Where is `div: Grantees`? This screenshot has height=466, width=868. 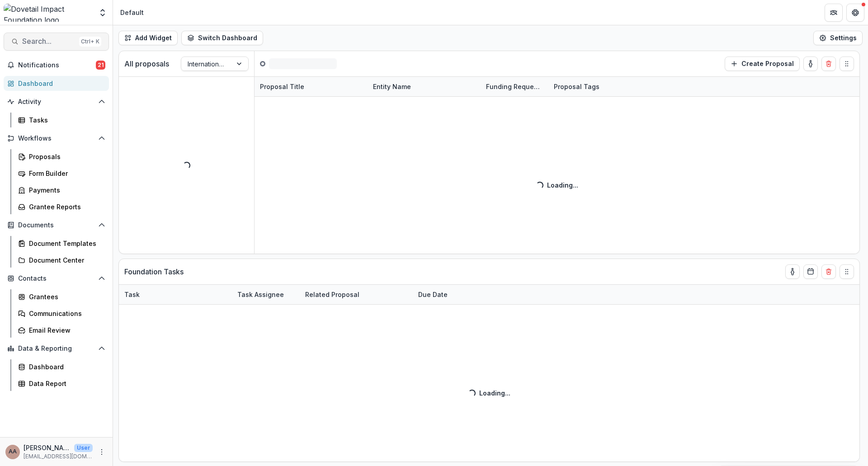
div: Grantees is located at coordinates (65, 297).